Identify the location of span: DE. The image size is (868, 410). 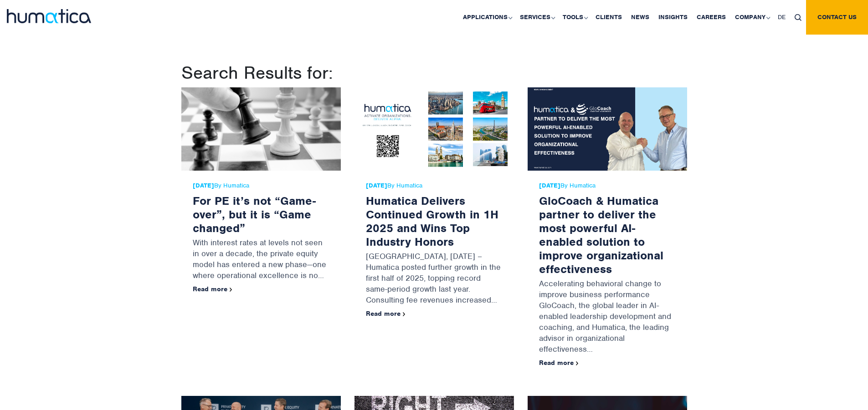
(782, 17).